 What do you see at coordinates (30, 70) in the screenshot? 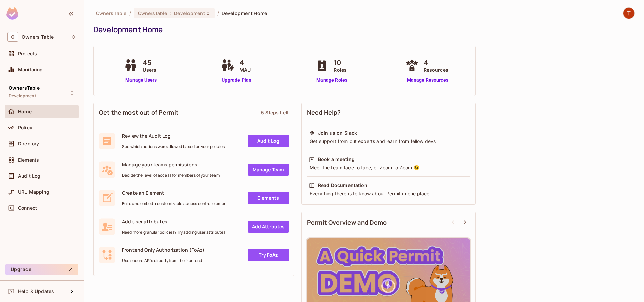
I see `span: Monitoring` at bounding box center [30, 70].